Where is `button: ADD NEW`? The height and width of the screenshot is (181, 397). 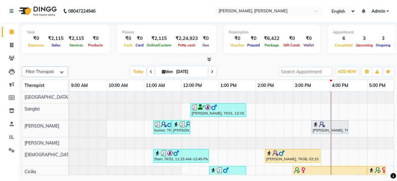 button: ADD NEW is located at coordinates (346, 72).